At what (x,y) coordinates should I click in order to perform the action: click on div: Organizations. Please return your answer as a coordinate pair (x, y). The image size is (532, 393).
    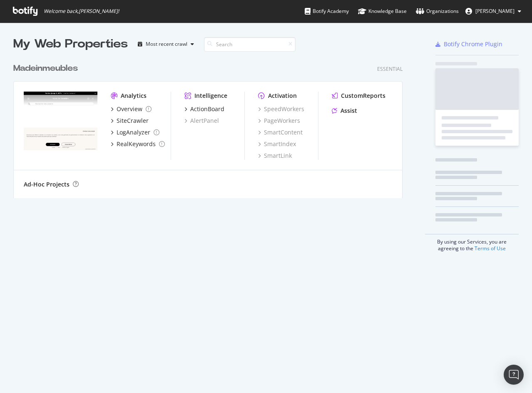
    Looking at the image, I should click on (437, 11).